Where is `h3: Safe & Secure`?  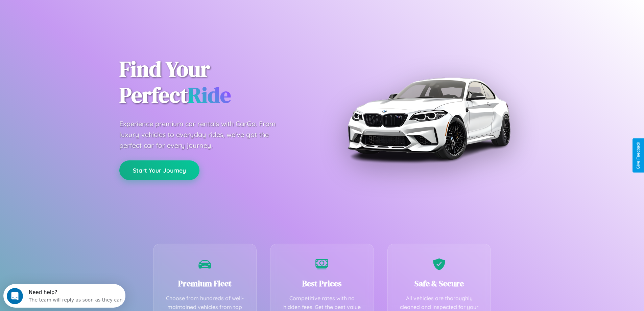 h3: Safe & Secure is located at coordinates (439, 283).